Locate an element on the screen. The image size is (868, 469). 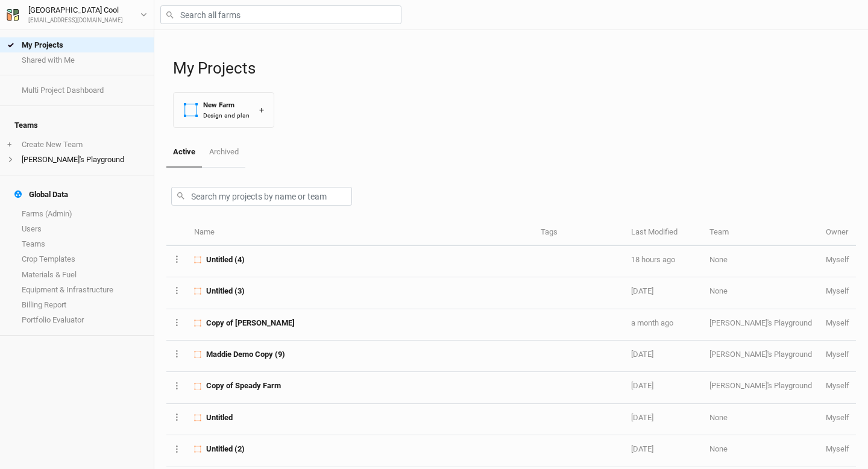
span: Copy of Otis Miller is located at coordinates (250, 323).